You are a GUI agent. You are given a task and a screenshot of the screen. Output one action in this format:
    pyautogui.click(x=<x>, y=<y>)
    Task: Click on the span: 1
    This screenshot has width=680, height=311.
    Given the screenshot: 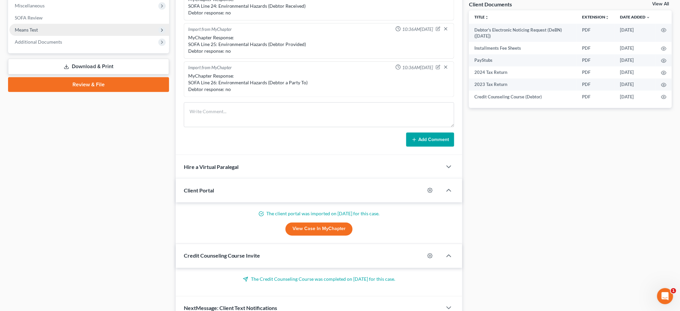 What is the action you would take?
    pyautogui.click(x=674, y=291)
    